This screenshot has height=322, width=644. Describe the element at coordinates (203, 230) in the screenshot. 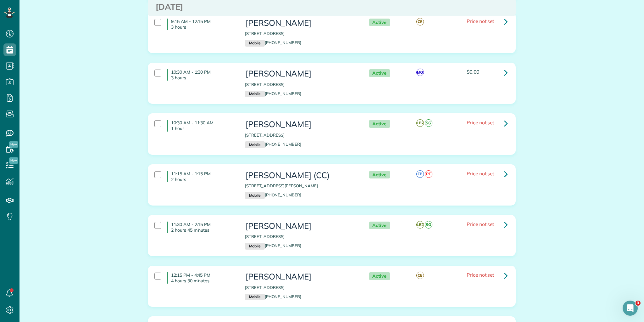

I see `p: 2 hours 45 minutes` at that location.